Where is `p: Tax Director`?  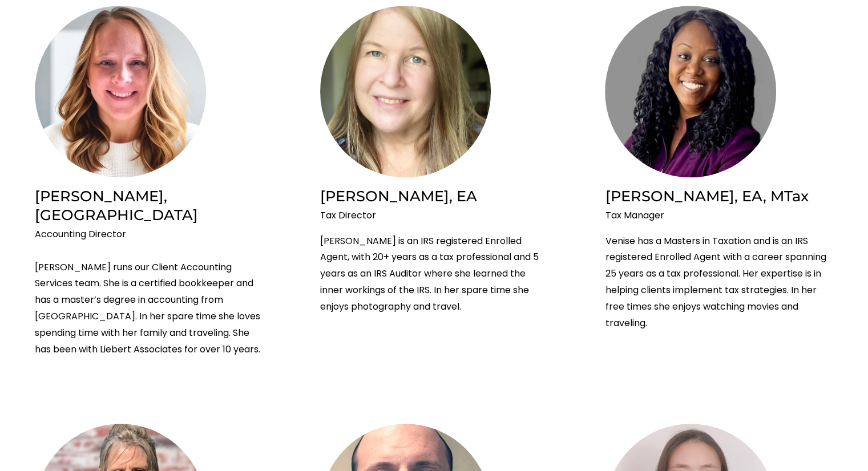 p: Tax Director is located at coordinates (435, 215).